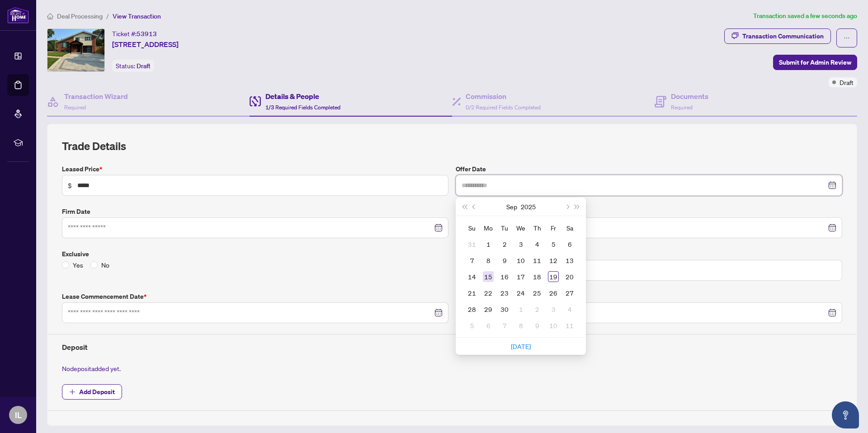 This screenshot has width=868, height=433. What do you see at coordinates (472, 325) in the screenshot?
I see `td: 2025-10-05` at bounding box center [472, 325].